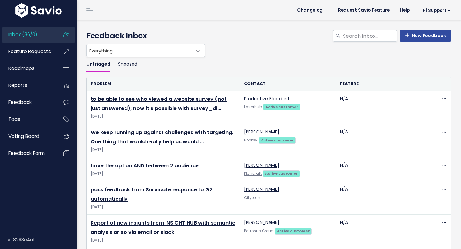  I want to click on span: Feedback form, so click(27, 153).